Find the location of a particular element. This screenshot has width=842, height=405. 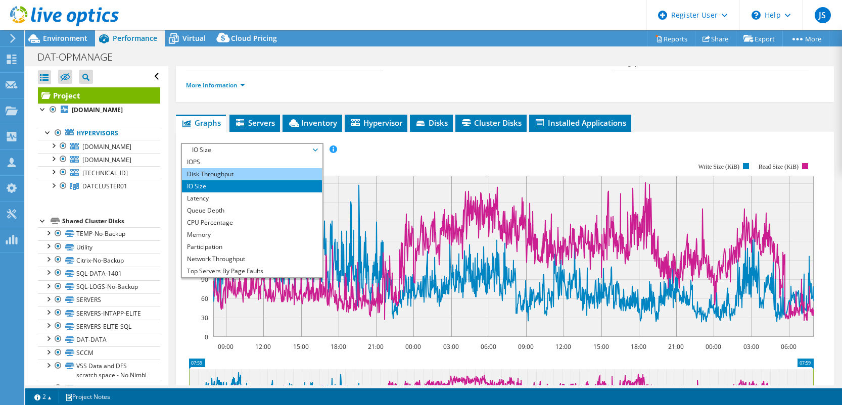

h1: DAT-OPMANAGE is located at coordinates (80, 57).